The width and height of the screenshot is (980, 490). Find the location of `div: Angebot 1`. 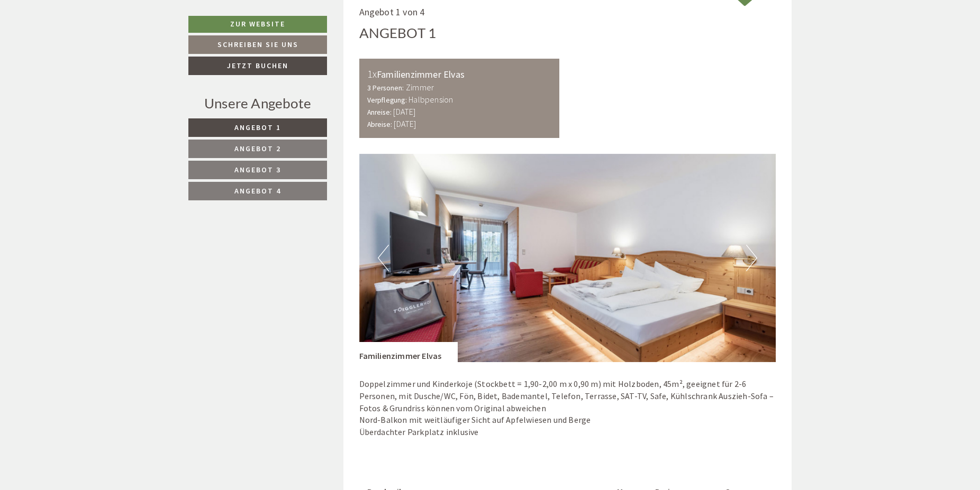

div: Angebot 1 is located at coordinates (398, 33).